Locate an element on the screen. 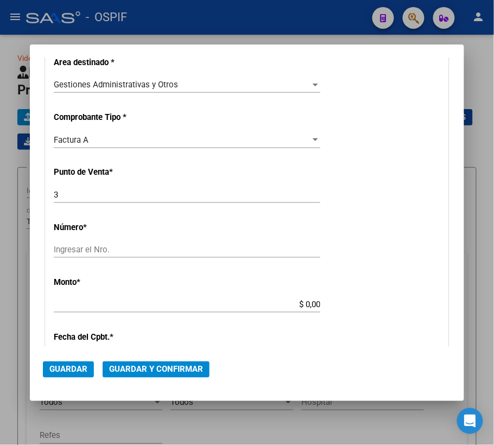 The height and width of the screenshot is (445, 494). p: Comprobante Tipo * is located at coordinates (112, 117).